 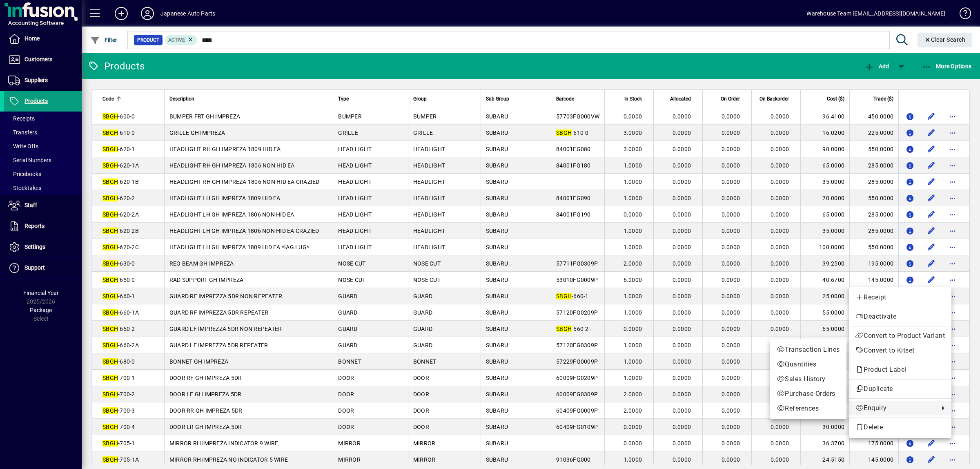 What do you see at coordinates (899, 427) in the screenshot?
I see `span: Delete` at bounding box center [899, 427].